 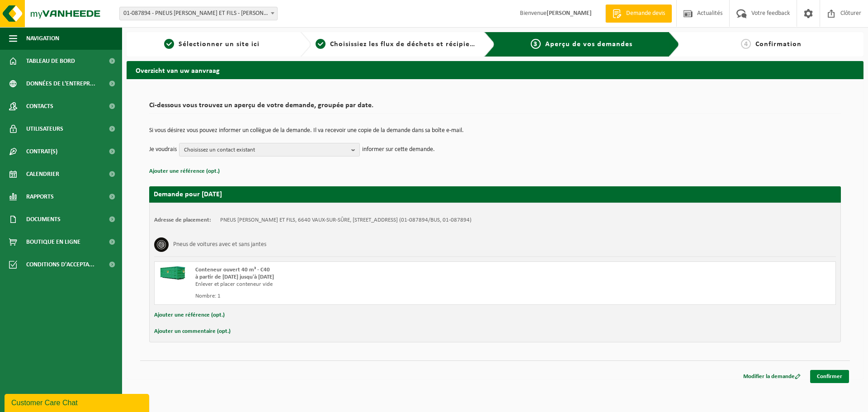 What do you see at coordinates (40, 197) in the screenshot?
I see `span: Rapports` at bounding box center [40, 197].